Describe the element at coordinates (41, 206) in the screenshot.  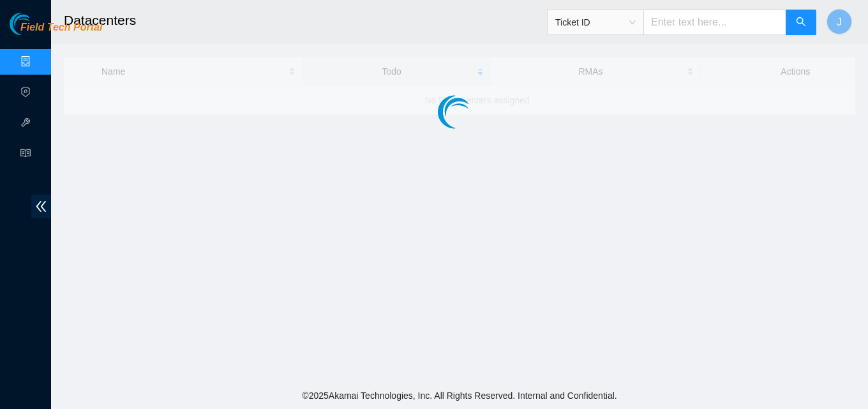
I see `span: double-left` at that location.